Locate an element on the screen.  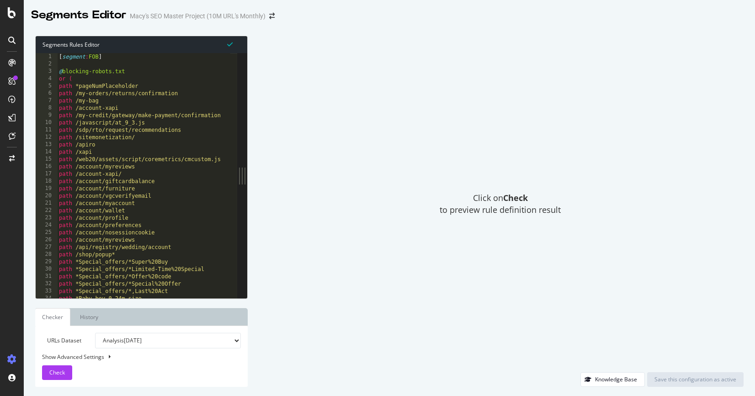
div: 3 is located at coordinates (47, 71).